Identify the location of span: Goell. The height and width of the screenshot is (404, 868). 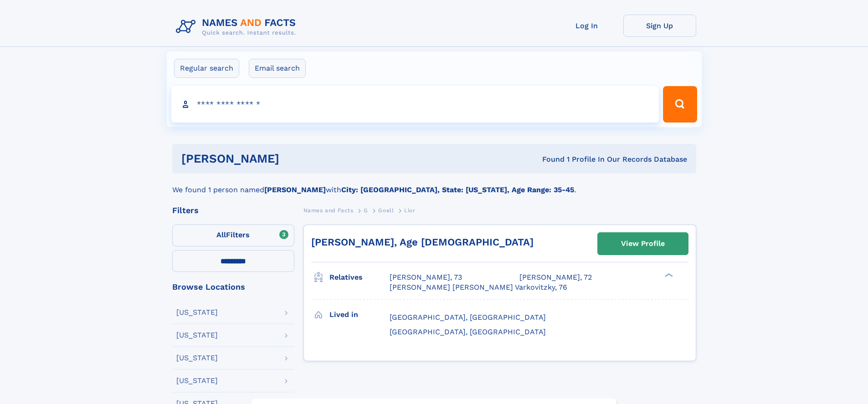
(386, 211).